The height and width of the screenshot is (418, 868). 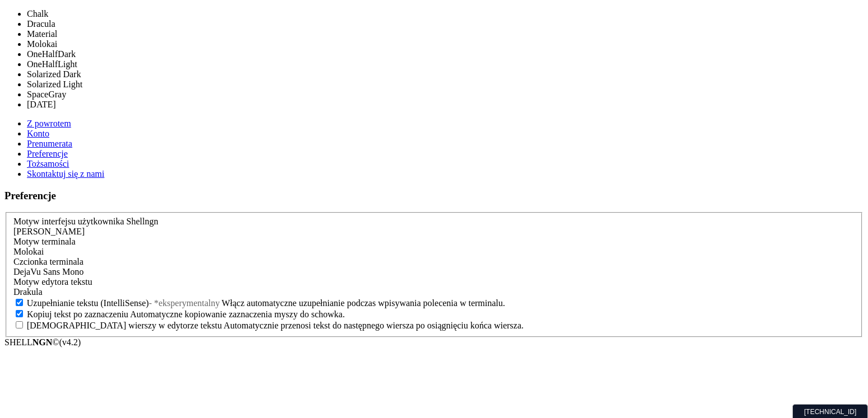 What do you see at coordinates (47, 154) in the screenshot?
I see `a: Preferencje` at bounding box center [47, 154].